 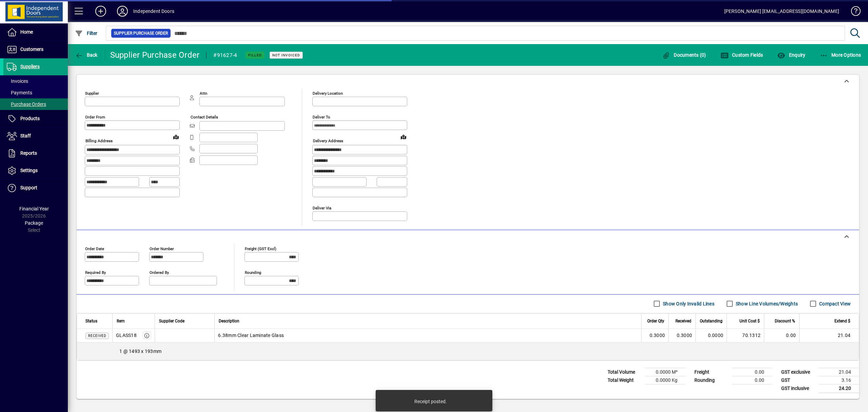 What do you see at coordinates (36, 33) in the screenshot?
I see `a: Home` at bounding box center [36, 33].